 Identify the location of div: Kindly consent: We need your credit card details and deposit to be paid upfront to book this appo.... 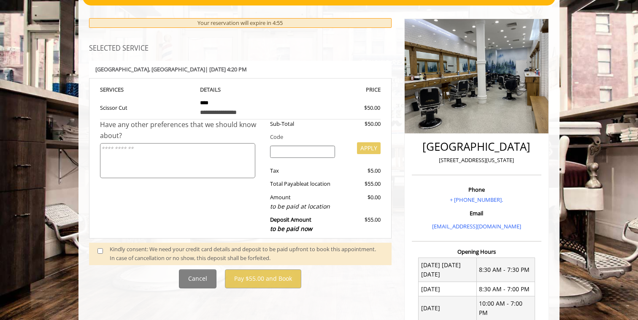
(246, 254).